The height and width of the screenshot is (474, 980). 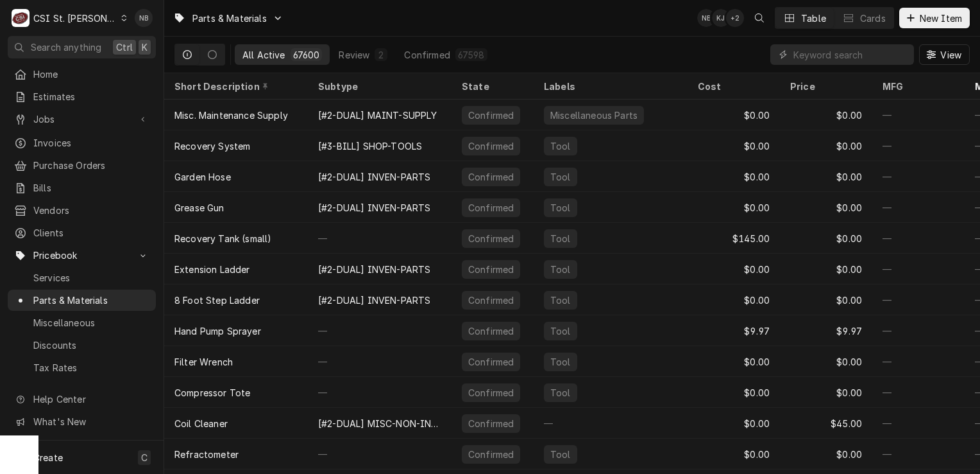 What do you see at coordinates (91, 322) in the screenshot?
I see `span: Miscellaneous` at bounding box center [91, 322].